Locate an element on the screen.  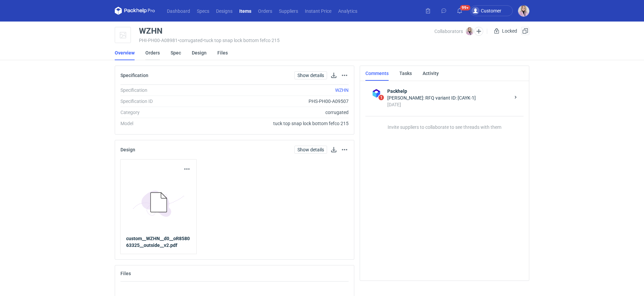
svg: Packhelp Pro is located at coordinates (135, 11).